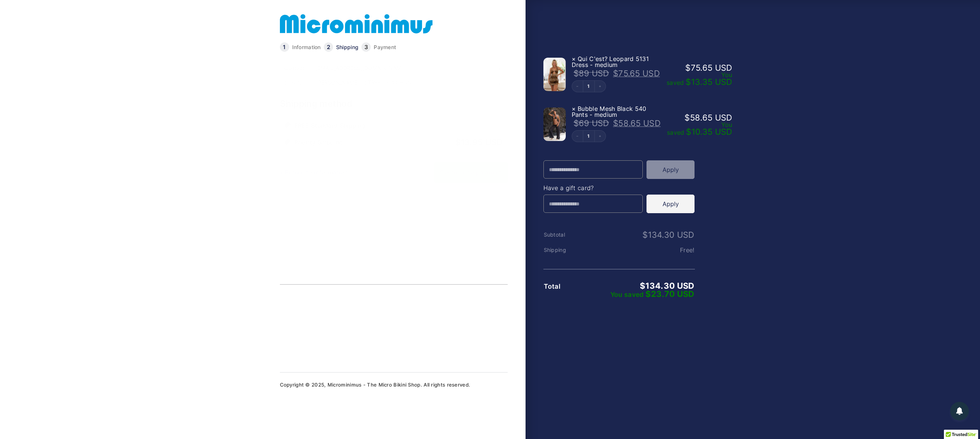 The height and width of the screenshot is (439, 980). What do you see at coordinates (709, 82) in the screenshot?
I see `bdi: 13.35 USD` at bounding box center [709, 82].